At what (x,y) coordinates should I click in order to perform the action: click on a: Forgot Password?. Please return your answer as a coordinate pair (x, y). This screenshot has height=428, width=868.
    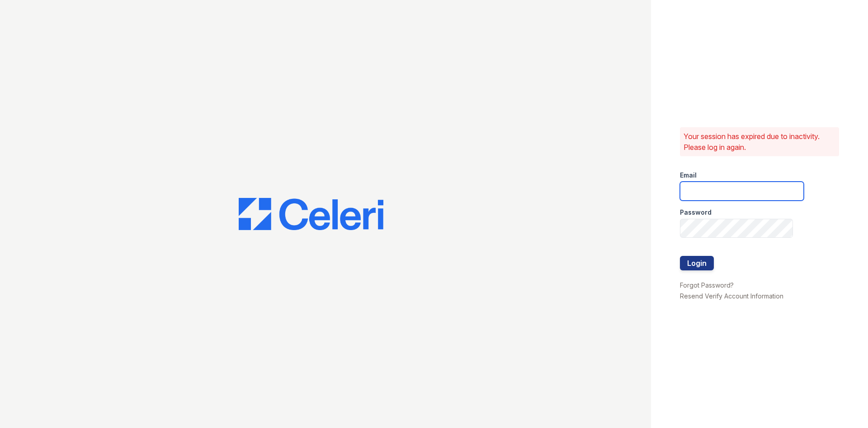
    Looking at the image, I should click on (707, 284).